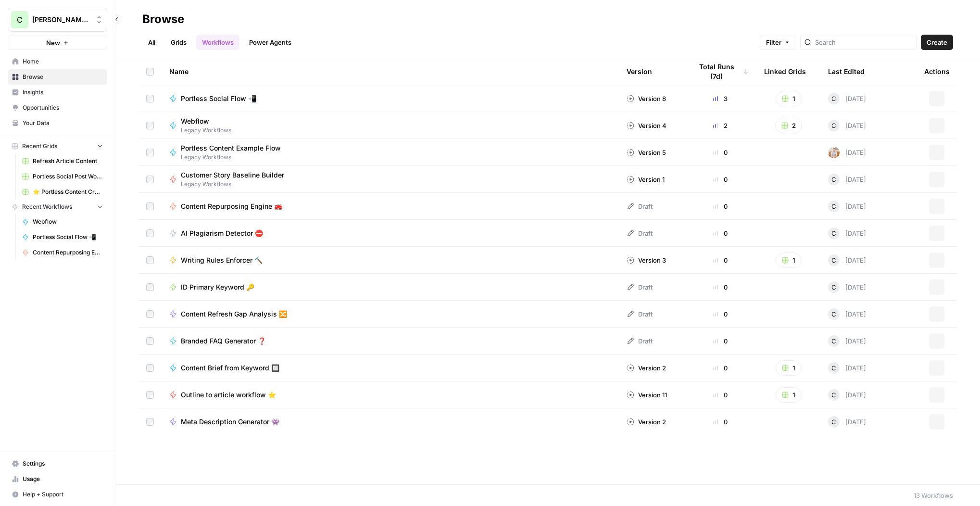 The width and height of the screenshot is (980, 506). Describe the element at coordinates (68, 222) in the screenshot. I see `span: Webflow` at that location.